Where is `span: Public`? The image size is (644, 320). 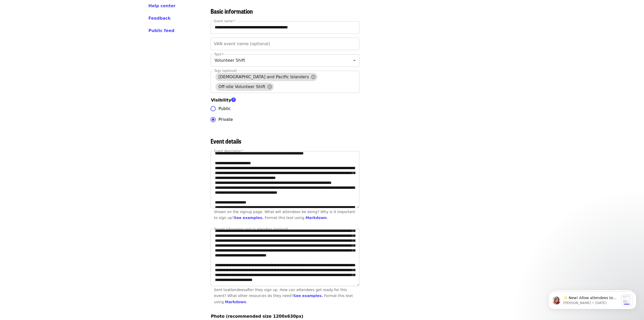
span: Public is located at coordinates (225, 109).